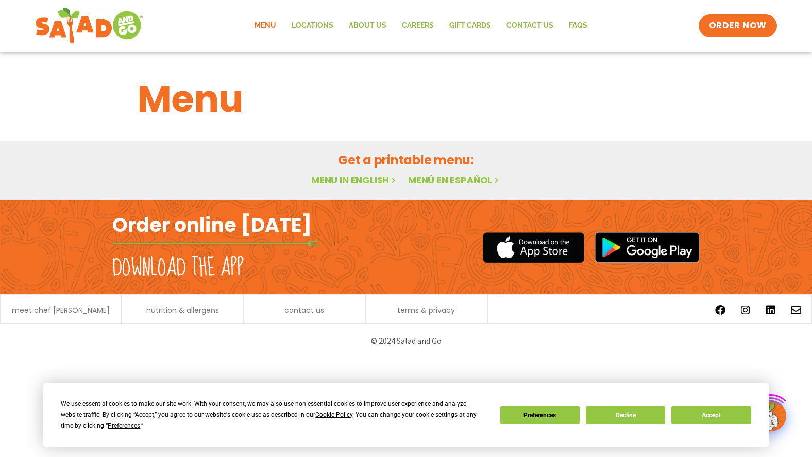 The width and height of the screenshot is (812, 457). I want to click on a: About Us, so click(367, 26).